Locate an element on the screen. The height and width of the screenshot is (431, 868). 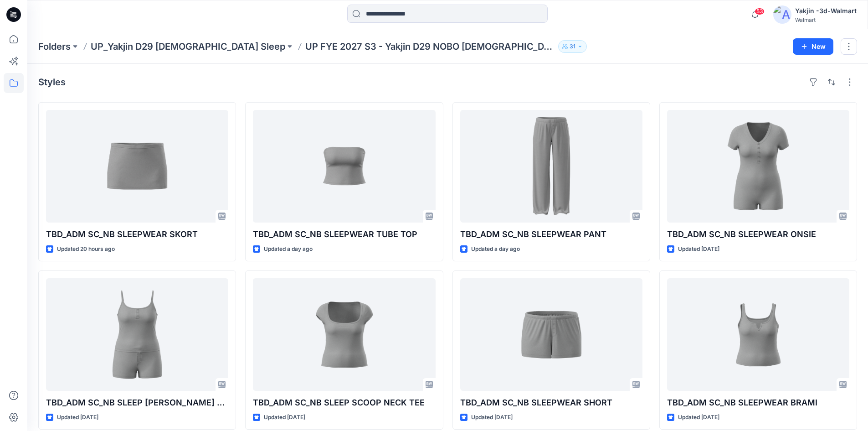
div: Yakjin -3d-Walmart is located at coordinates (826, 11).